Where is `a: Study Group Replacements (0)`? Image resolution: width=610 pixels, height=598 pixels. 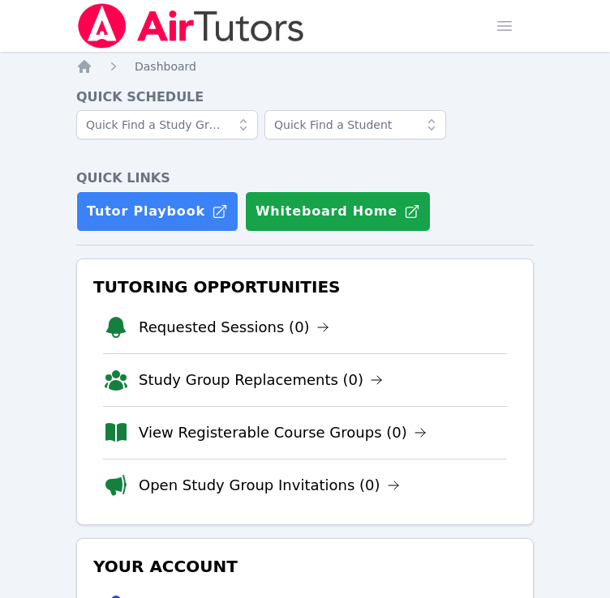
a: Study Group Replacements (0) is located at coordinates (260, 380).